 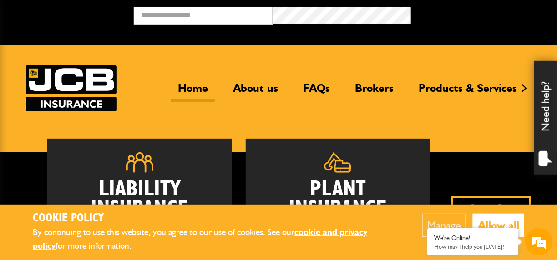 I want to click on div: We're Online!, so click(x=472, y=238).